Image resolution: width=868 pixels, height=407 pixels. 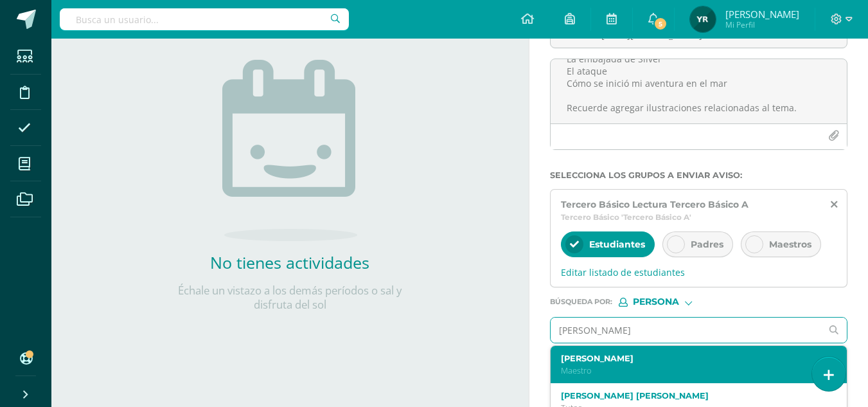 What do you see at coordinates (616, 244) in the screenshot?
I see `span: Estudiantes` at bounding box center [616, 244].